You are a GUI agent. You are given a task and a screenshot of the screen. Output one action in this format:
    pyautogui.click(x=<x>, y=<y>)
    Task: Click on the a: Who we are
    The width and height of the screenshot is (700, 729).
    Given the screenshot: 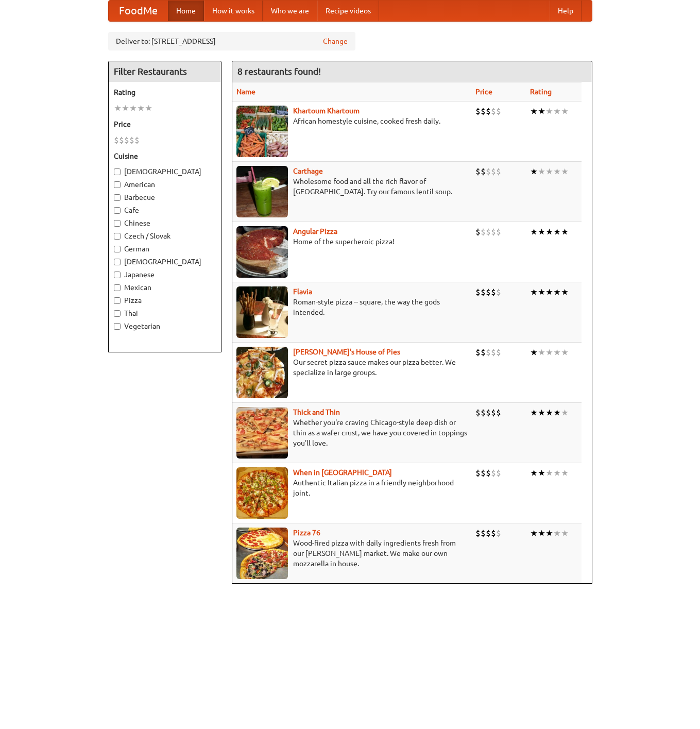 What is the action you would take?
    pyautogui.click(x=289, y=10)
    